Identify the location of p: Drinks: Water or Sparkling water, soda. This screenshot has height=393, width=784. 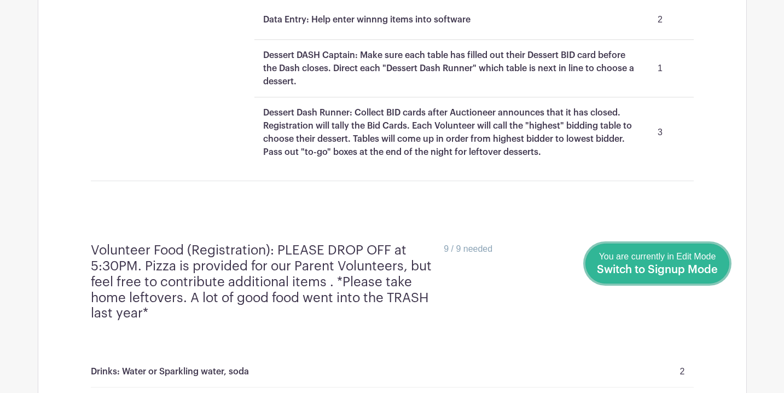
(170, 371).